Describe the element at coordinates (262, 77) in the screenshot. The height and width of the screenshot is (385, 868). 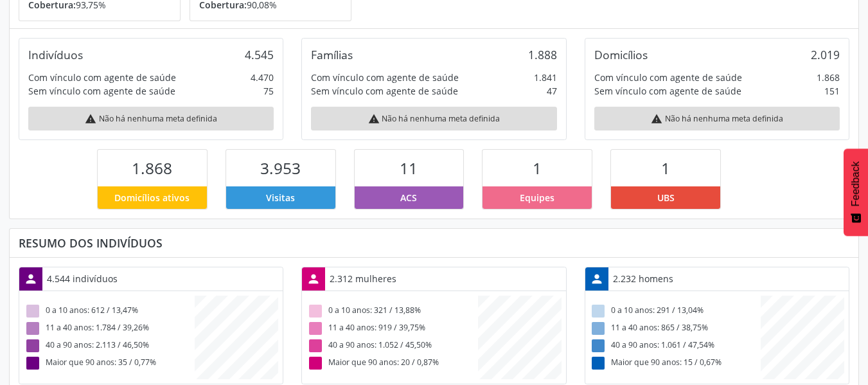
I see `div: 4.470` at that location.